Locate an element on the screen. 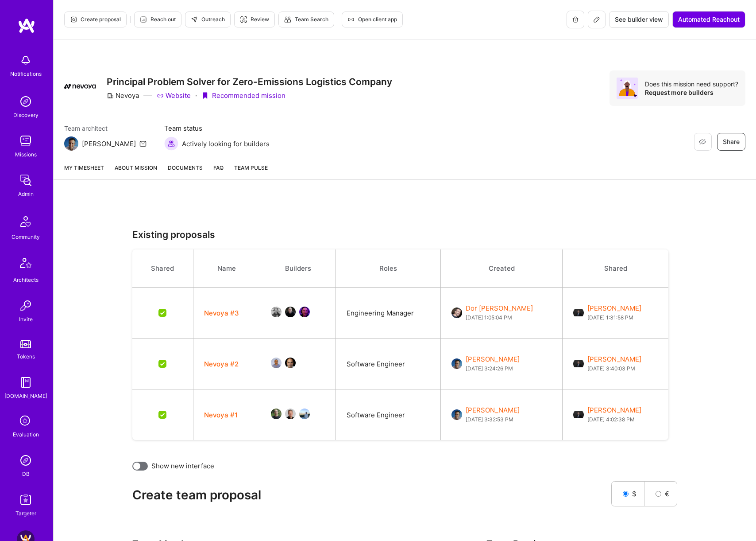 The image size is (756, 541). a: FAQ is located at coordinates (219, 171).